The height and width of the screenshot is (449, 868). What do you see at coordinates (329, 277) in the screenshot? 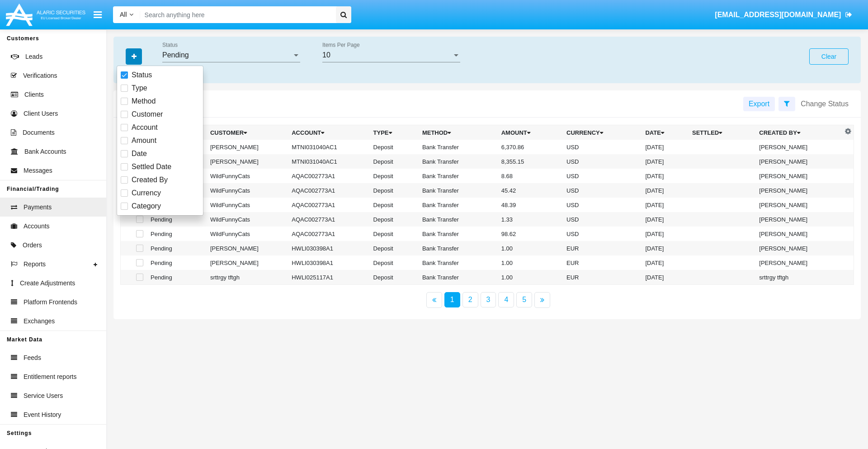
I see `td: HWLI025117A1` at bounding box center [329, 277].